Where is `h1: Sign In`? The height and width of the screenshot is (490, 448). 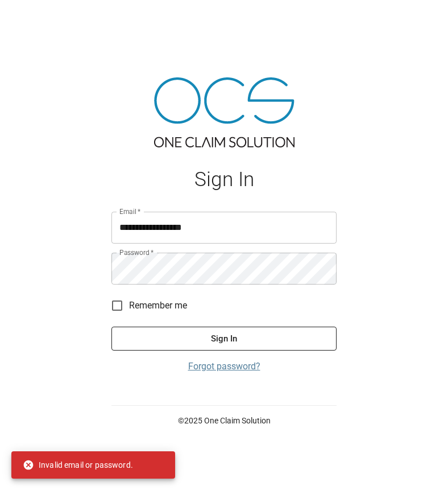
h1: Sign In is located at coordinates (224, 179).